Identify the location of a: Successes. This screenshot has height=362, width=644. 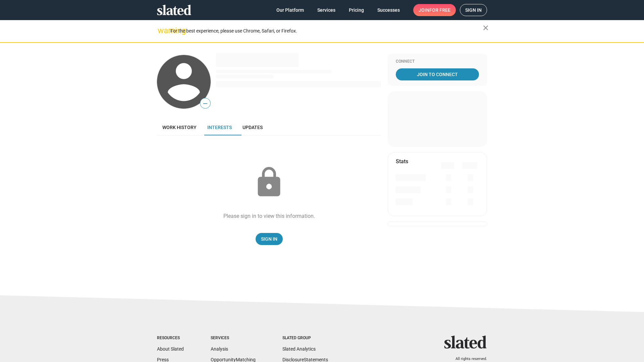
(388, 10).